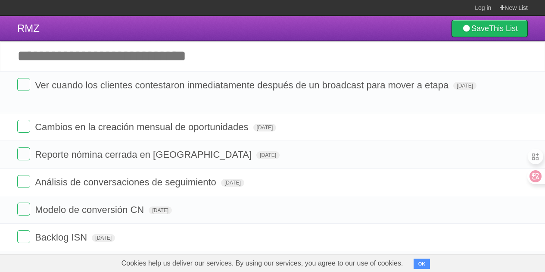 This screenshot has width=545, height=272. I want to click on span: Cookies help us deliver our services. By using our services, you agree to our use of cookies., so click(262, 263).